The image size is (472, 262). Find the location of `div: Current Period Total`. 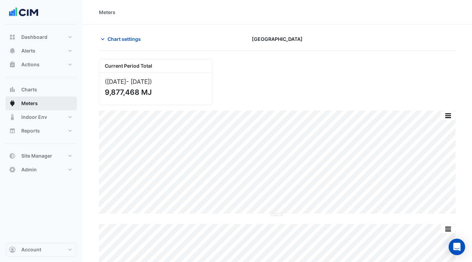

div: Current Period Total is located at coordinates (156, 66).